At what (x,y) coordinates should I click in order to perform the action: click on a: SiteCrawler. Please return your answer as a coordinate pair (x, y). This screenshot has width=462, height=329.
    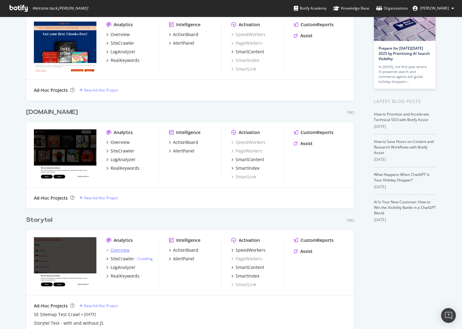
    Looking at the image, I should click on (120, 151).